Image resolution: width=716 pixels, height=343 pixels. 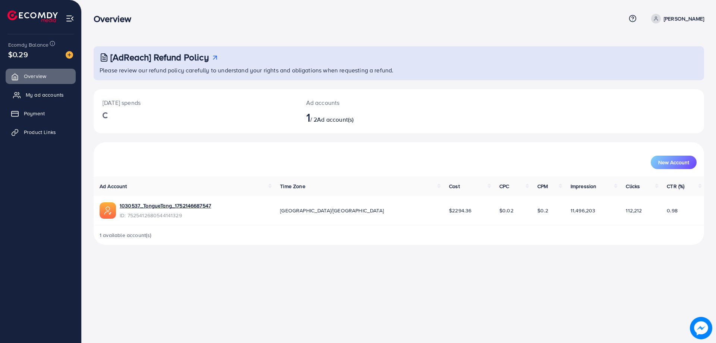 What do you see at coordinates (504, 186) in the screenshot?
I see `span: CPC` at bounding box center [504, 186].